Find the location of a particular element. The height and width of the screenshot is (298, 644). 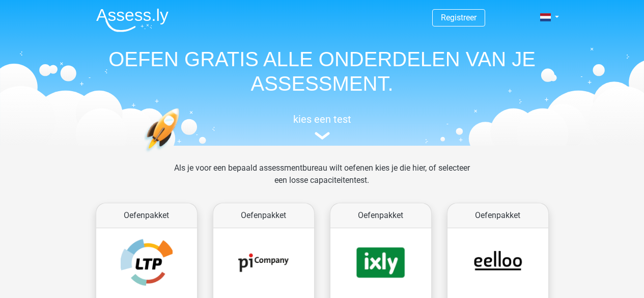

h5: kies een test is located at coordinates (322, 119).